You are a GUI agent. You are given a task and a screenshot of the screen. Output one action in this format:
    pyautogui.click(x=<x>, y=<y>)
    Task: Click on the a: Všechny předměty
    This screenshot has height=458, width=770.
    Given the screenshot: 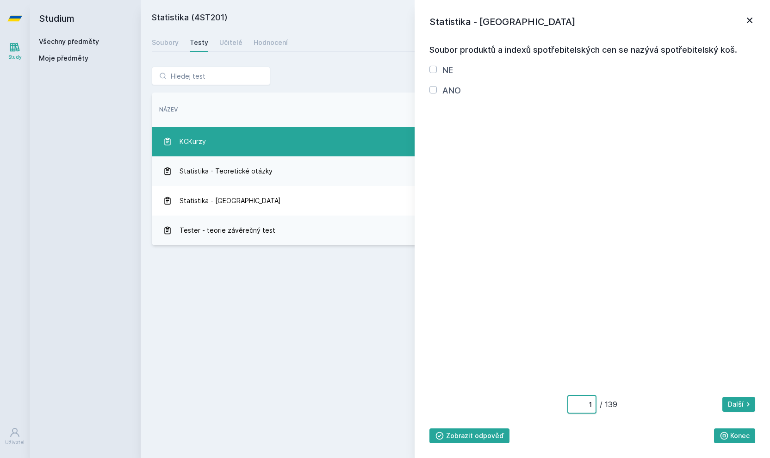 What is the action you would take?
    pyautogui.click(x=69, y=41)
    